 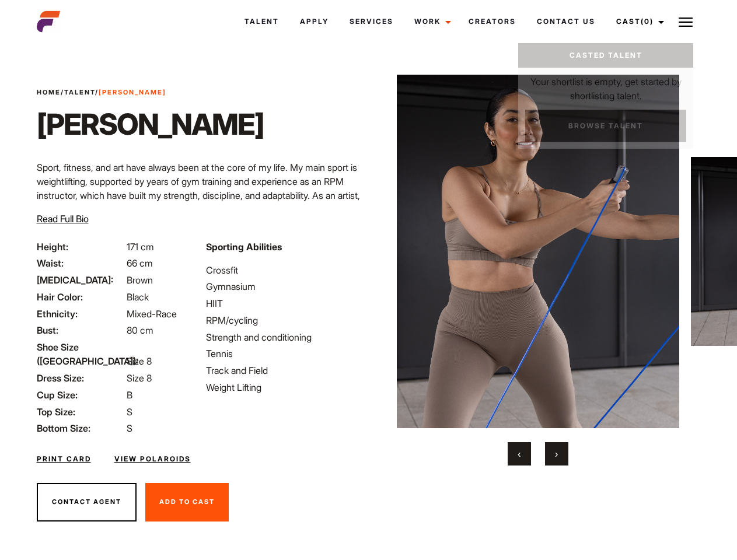 I want to click on a: View Polaroids, so click(x=152, y=459).